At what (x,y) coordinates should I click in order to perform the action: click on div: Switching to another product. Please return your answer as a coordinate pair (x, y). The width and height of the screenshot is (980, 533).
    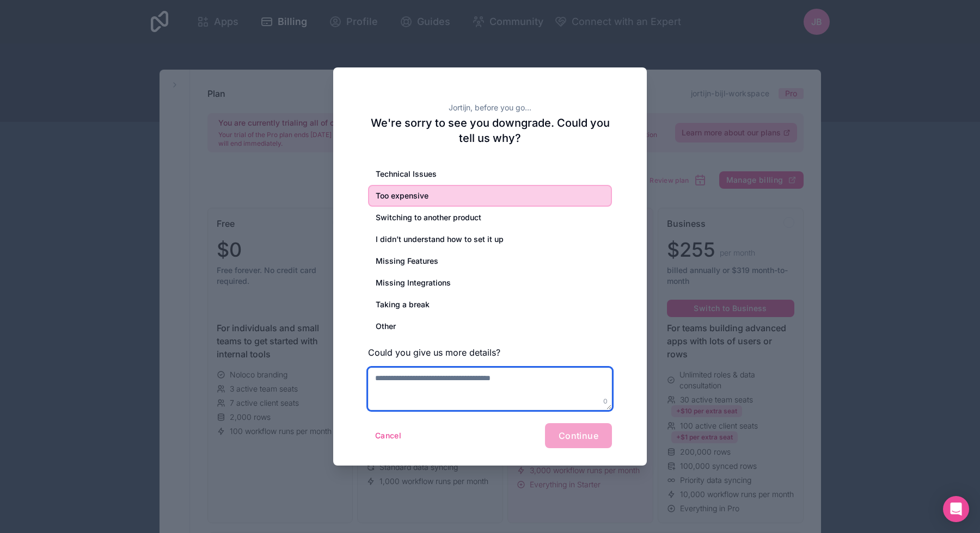
    Looking at the image, I should click on (490, 218).